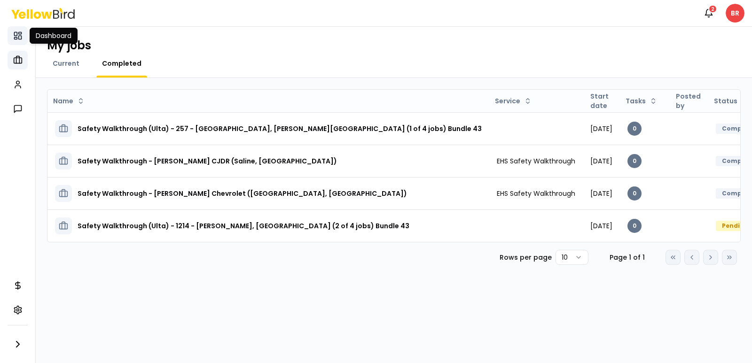 The image size is (752, 363). I want to click on span: Name, so click(63, 101).